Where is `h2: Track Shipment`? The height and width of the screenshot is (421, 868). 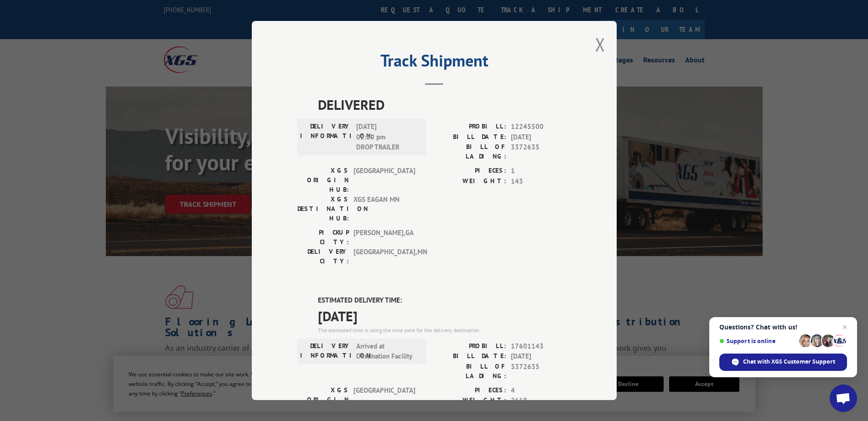 h2: Track Shipment is located at coordinates (434, 63).